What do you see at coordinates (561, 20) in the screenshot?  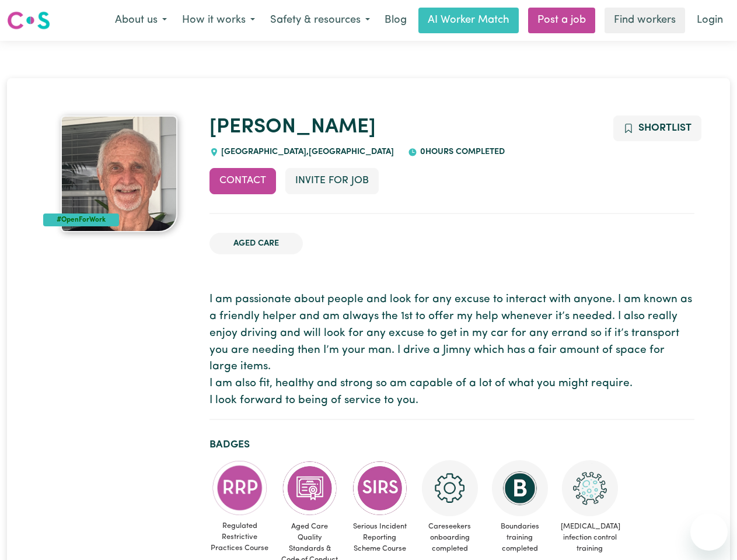 I see `a: Post a job` at bounding box center [561, 20].